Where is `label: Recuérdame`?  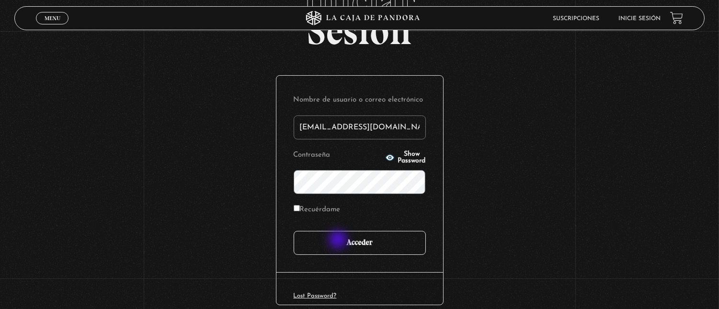 label: Recuérdame is located at coordinates (317, 210).